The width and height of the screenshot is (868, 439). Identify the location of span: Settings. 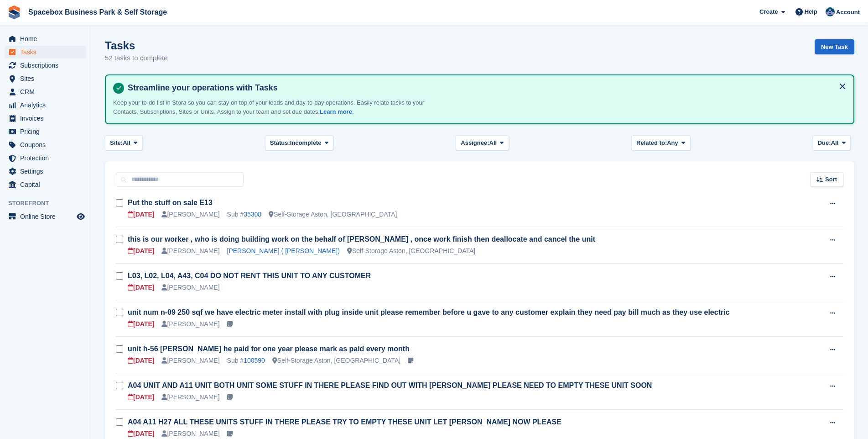
(47, 171).